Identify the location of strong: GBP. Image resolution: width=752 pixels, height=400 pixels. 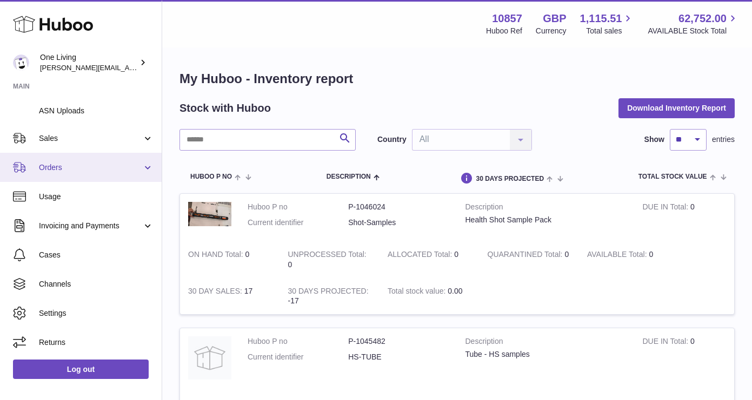
(554, 18).